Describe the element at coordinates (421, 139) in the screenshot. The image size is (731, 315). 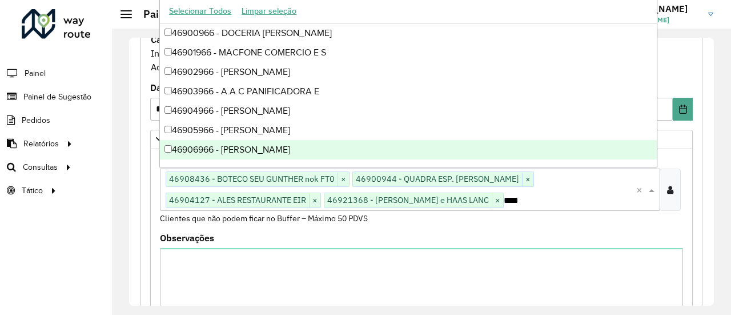
I see `a: Priorizar Cliente - Não podem ficar no buffer` at that location.